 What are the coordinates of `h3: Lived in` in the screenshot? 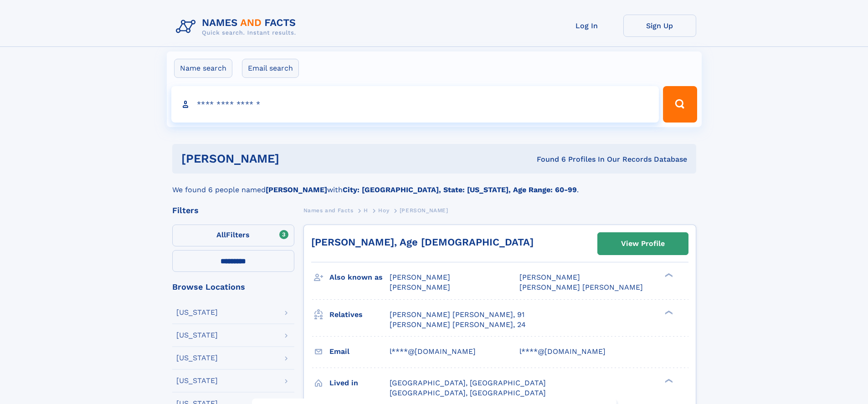 It's located at (359, 383).